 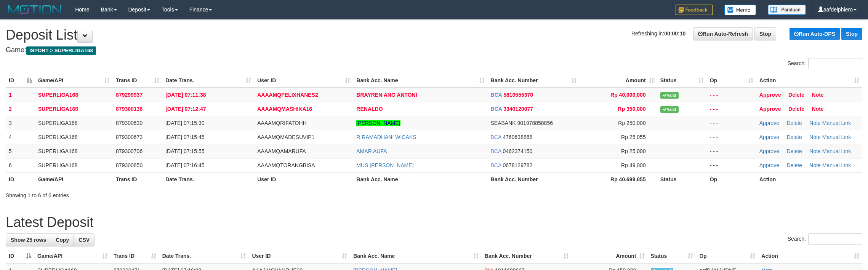 I want to click on span: AAAAMQMADESUVIP1, so click(x=286, y=137).